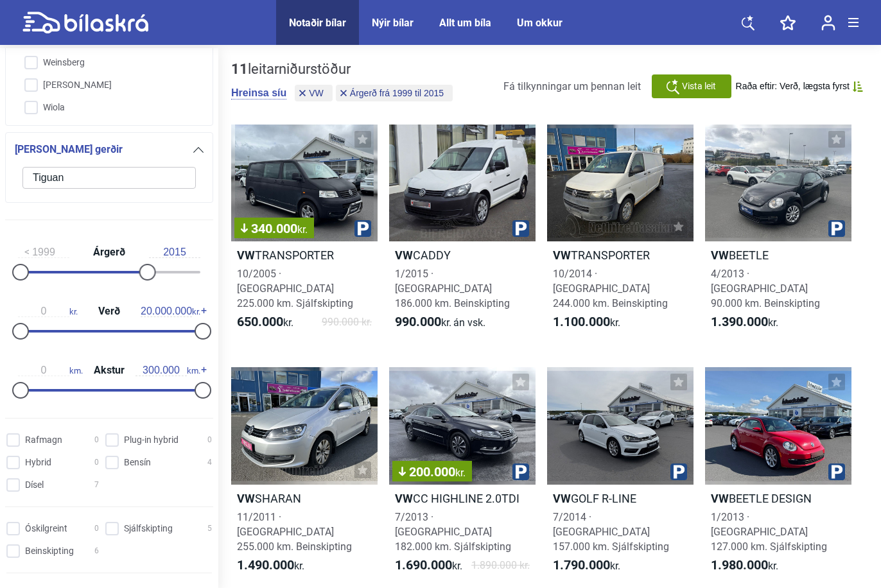 Image resolution: width=881 pixels, height=588 pixels. I want to click on span: 990.000 kr., so click(346, 322).